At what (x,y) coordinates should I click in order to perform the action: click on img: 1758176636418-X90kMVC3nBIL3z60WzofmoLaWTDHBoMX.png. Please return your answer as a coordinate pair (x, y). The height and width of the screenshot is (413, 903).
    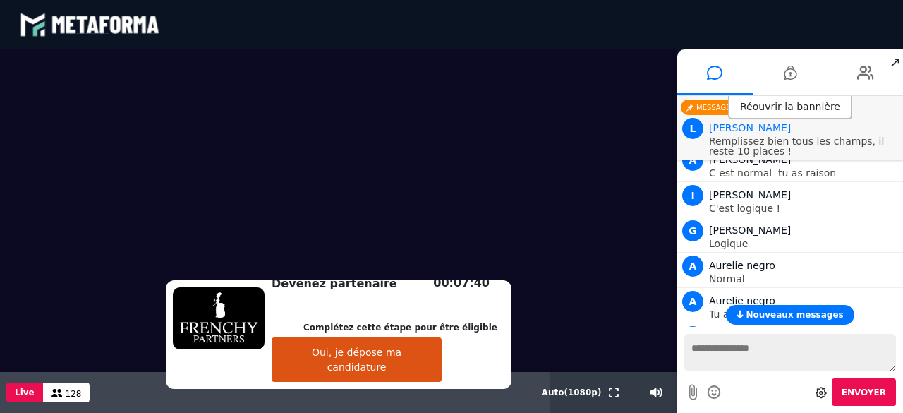
    Looking at the image, I should click on (219, 318).